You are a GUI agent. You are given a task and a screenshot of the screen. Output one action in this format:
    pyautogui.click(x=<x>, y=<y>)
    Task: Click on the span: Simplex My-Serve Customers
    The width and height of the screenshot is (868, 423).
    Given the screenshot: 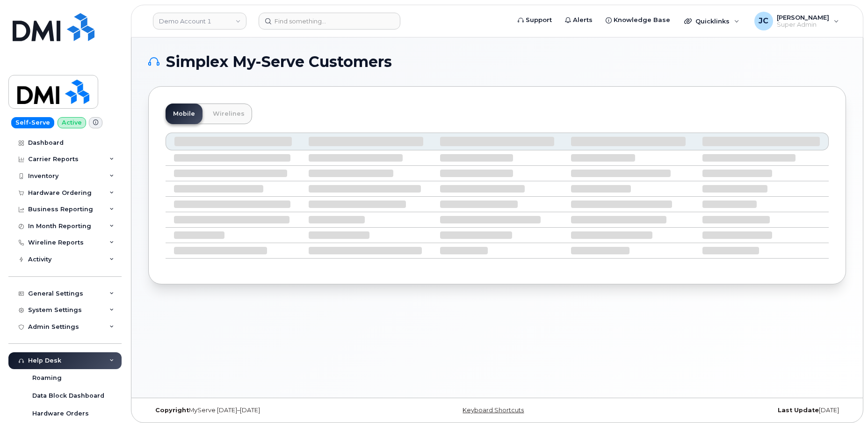 What is the action you would take?
    pyautogui.click(x=279, y=62)
    